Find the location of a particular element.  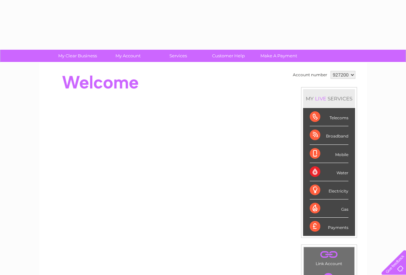

td: Link Account is located at coordinates (329, 257).